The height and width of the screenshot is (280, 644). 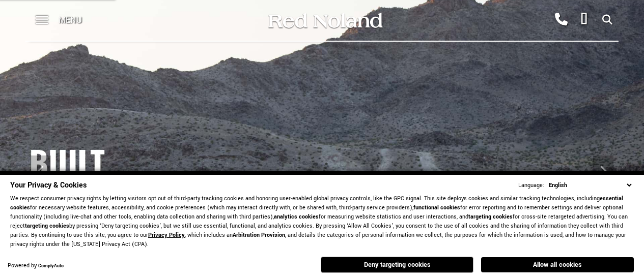 What do you see at coordinates (166, 235) in the screenshot?
I see `a: Privacy Policy` at bounding box center [166, 235].